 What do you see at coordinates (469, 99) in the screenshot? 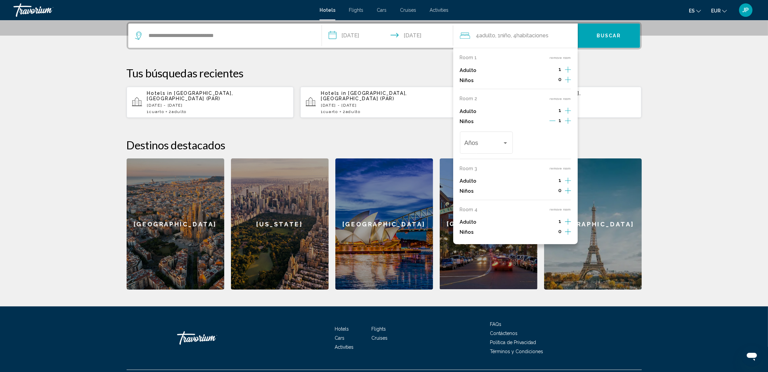
I see `p: Room 2` at bounding box center [469, 99].